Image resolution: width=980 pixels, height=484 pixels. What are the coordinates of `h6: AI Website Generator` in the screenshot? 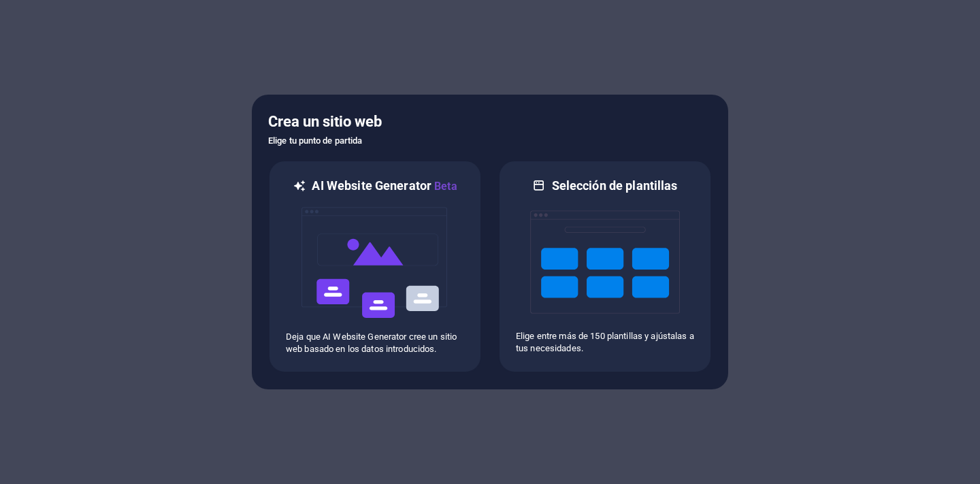 It's located at (384, 186).